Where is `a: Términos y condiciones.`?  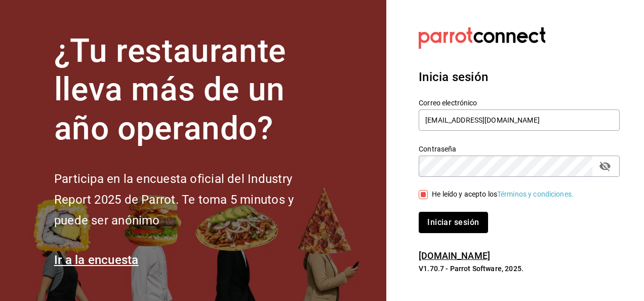
a: Términos y condiciones. is located at coordinates (536, 194).